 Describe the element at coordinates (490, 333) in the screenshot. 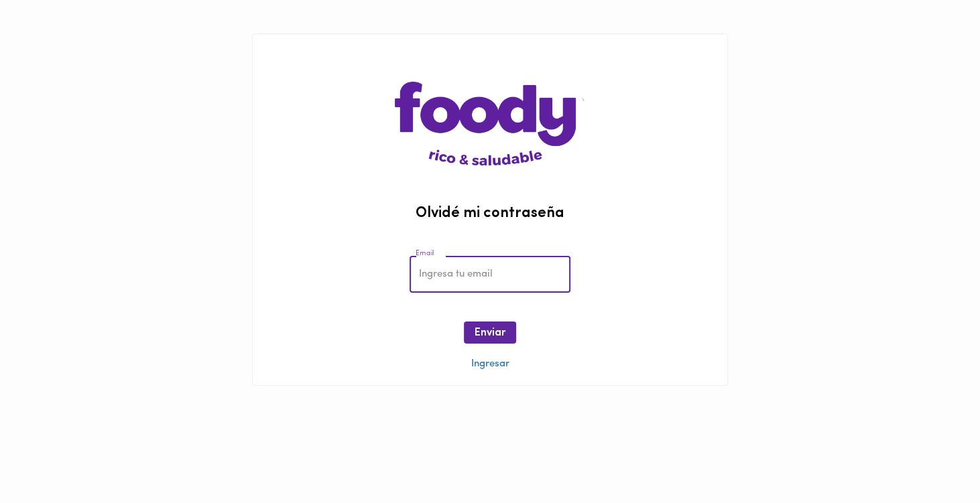

I see `button: Enviar` at that location.